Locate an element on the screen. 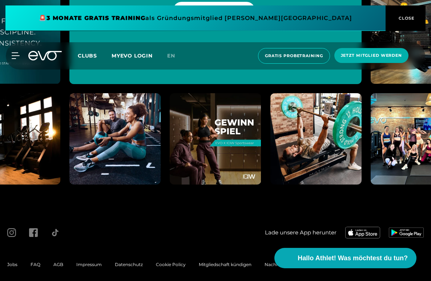  span: Jobs is located at coordinates (12, 264).